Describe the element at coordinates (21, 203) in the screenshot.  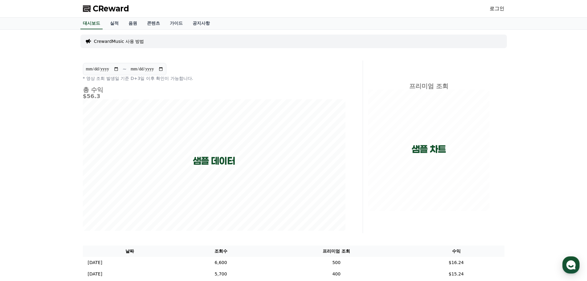
I see `a: 홈` at that location.